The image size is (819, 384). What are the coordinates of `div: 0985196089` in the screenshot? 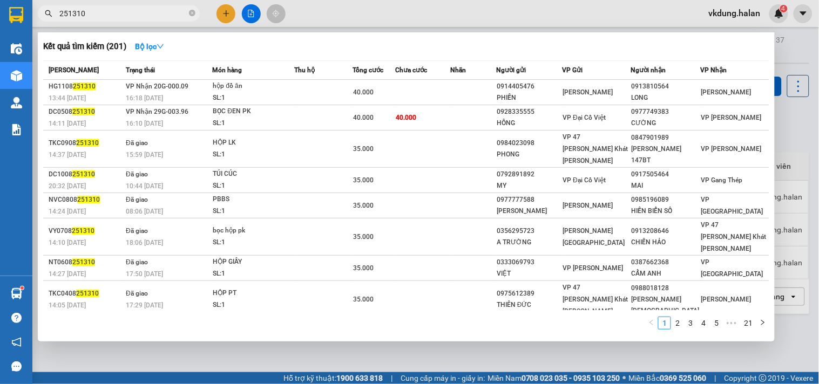 It's located at (666, 200).